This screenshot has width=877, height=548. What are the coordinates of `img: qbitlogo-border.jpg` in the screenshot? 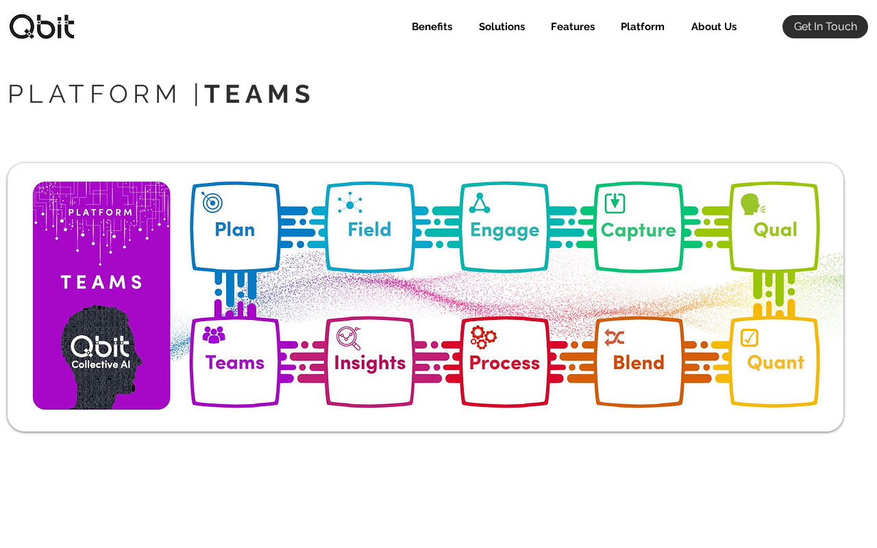 It's located at (42, 27).